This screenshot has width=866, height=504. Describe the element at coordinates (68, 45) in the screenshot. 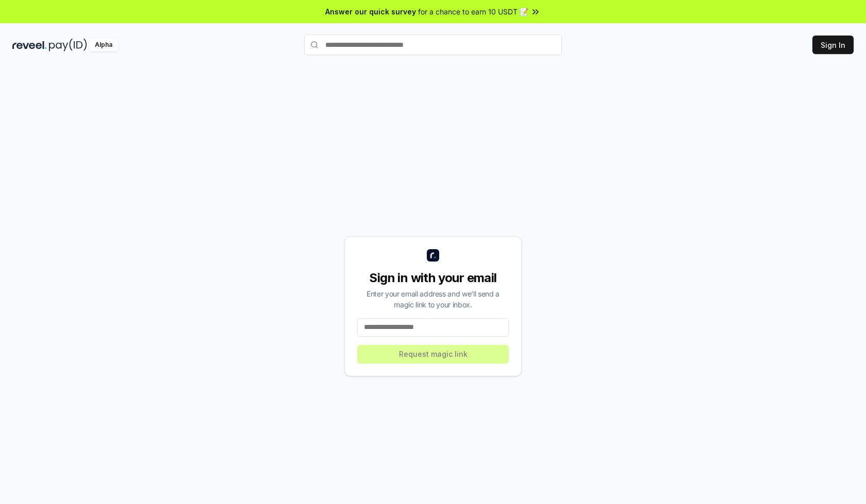

I see `img: pay_id` at that location.